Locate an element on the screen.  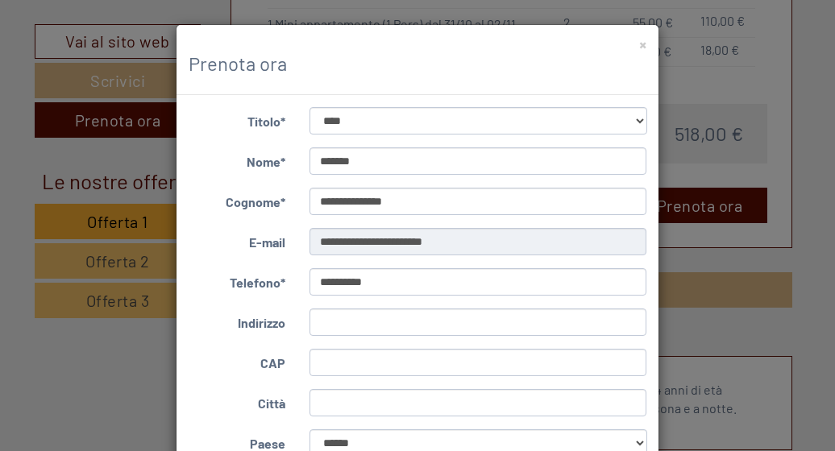
label: Telefono* is located at coordinates (237, 280).